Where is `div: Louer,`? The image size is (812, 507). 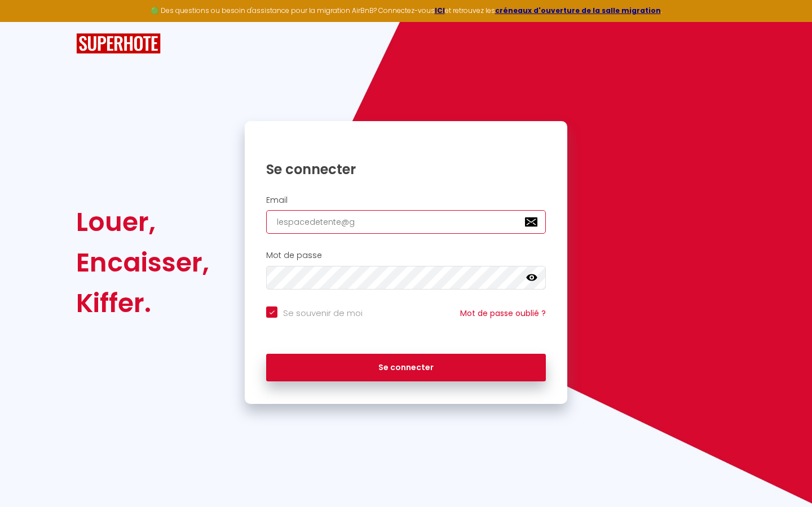 div: Louer, is located at coordinates (143, 222).